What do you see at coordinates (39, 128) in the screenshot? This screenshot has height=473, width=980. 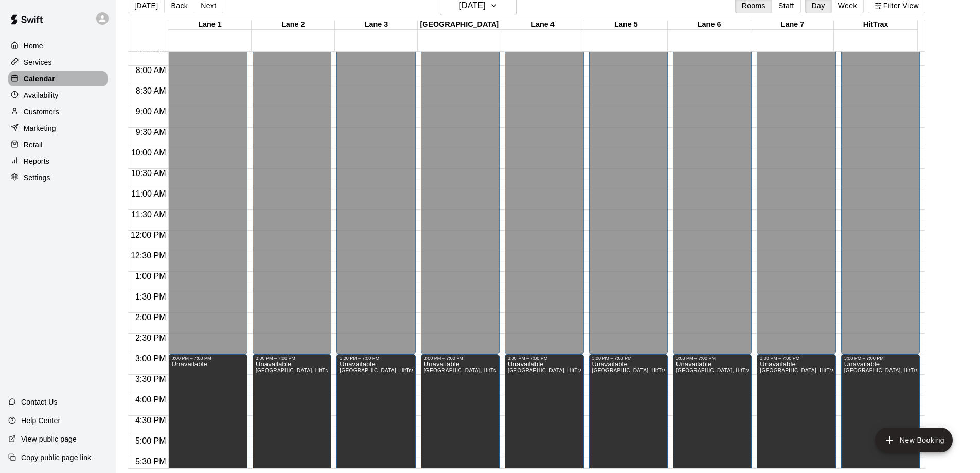 I see `p: Marketing` at bounding box center [39, 128].